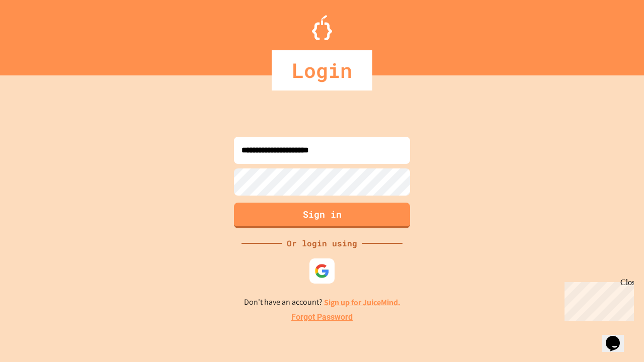 Image resolution: width=644 pixels, height=362 pixels. What do you see at coordinates (322, 28) in the screenshot?
I see `img: Logo.svg` at bounding box center [322, 28].